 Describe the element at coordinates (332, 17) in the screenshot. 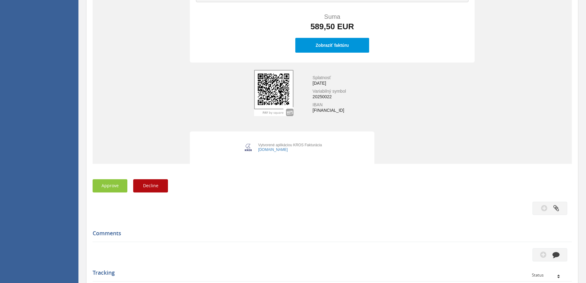

I see `span: Suma` at that location.